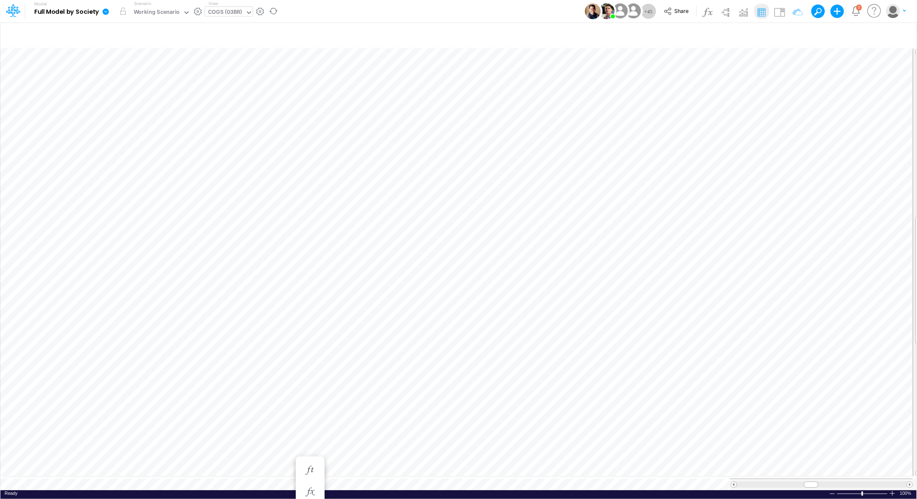 The height and width of the screenshot is (499, 917). Describe the element at coordinates (832, 494) in the screenshot. I see `div: Zoom Out` at that location.